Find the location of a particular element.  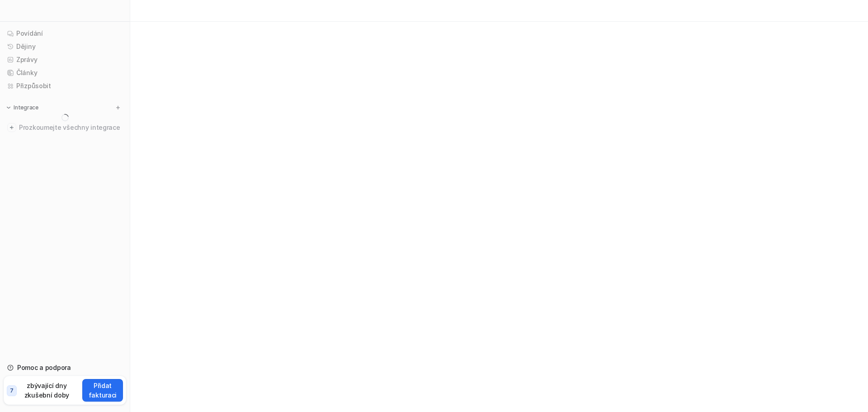

font: Přidat fakturaci is located at coordinates (103, 390).